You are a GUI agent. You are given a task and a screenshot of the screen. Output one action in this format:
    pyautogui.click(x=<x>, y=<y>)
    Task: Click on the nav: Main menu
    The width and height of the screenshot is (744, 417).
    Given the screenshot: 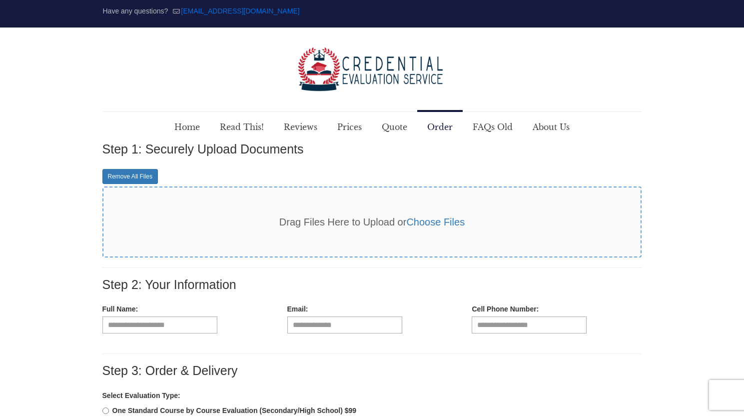 What is the action you would take?
    pyautogui.click(x=372, y=127)
    